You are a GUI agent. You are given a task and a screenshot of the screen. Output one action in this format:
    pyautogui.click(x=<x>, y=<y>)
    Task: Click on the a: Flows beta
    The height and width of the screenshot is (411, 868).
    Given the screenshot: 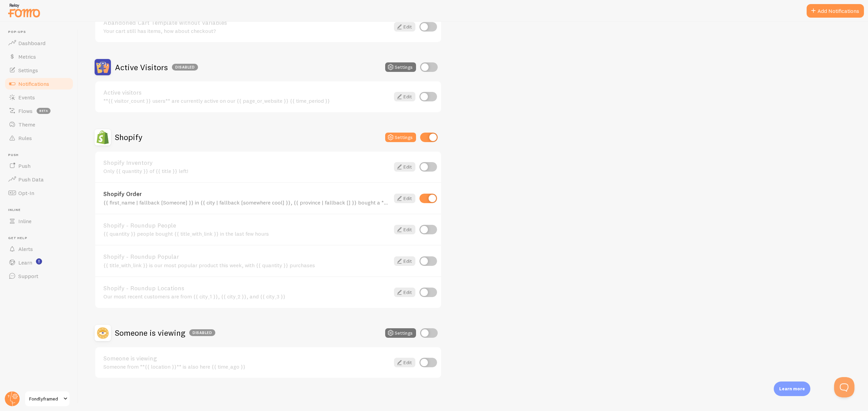 What is the action you would take?
    pyautogui.click(x=39, y=111)
    